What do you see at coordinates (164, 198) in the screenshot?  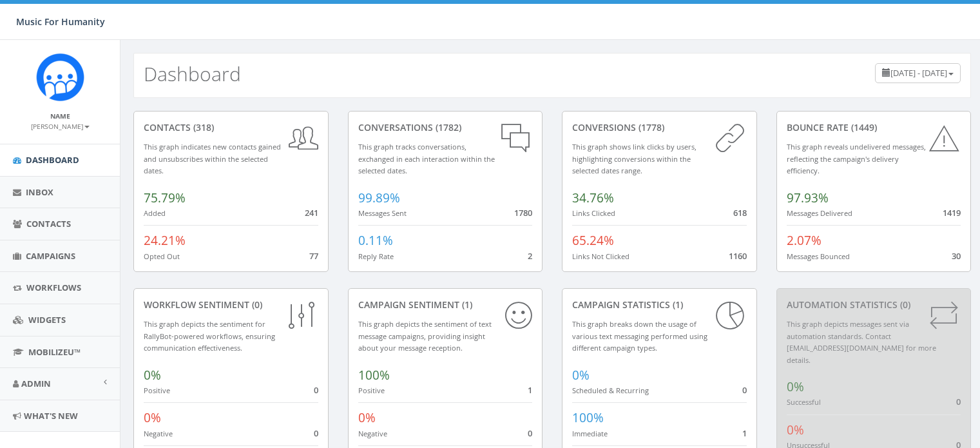 I see `span: 75.79%` at bounding box center [164, 198].